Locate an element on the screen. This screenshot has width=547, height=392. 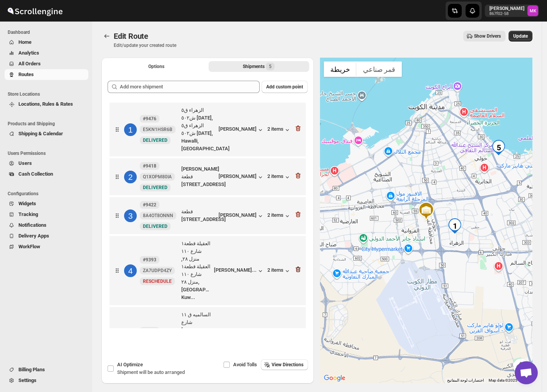
button: Show Drivers is located at coordinates (484, 36).